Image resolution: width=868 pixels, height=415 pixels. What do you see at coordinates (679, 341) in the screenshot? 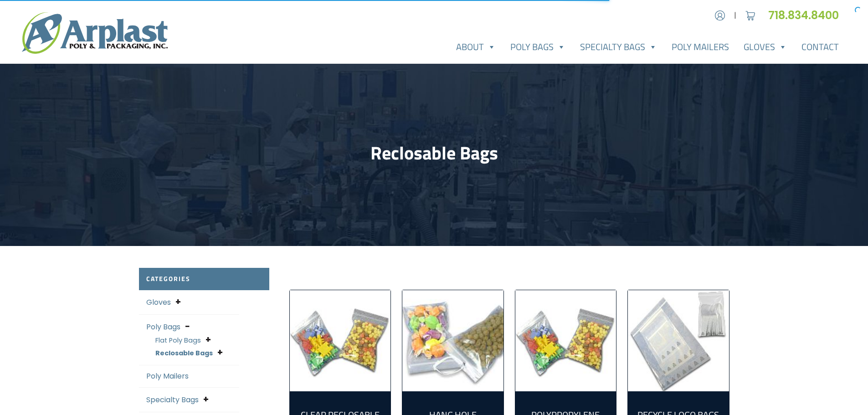
I see `img: Recycle Logo Bags` at bounding box center [679, 341].